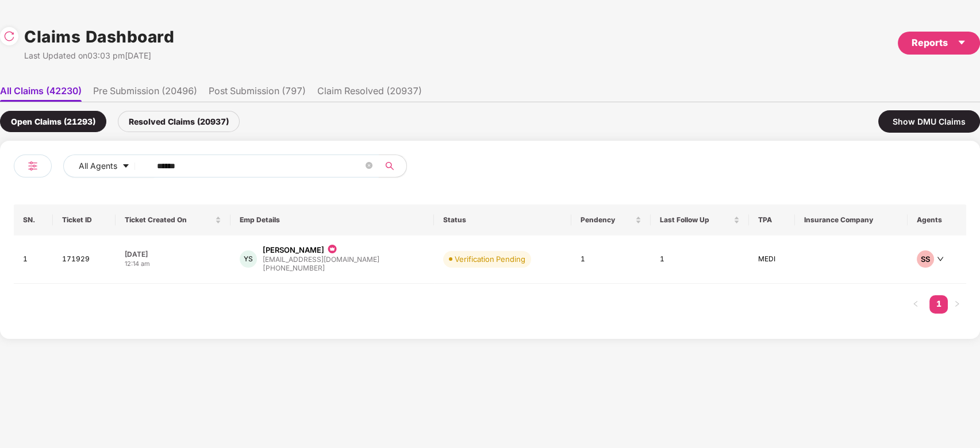  What do you see at coordinates (916, 304) in the screenshot?
I see `span: left` at bounding box center [916, 304].